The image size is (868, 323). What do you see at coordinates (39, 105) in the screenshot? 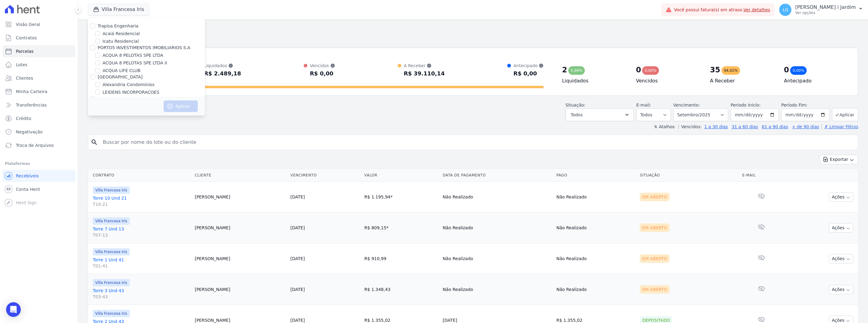
I see `a: Transferências` at bounding box center [39, 105].